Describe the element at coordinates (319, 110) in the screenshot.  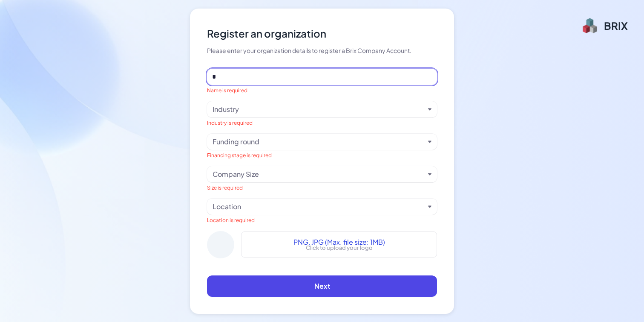
I see `button: Industry` at that location.